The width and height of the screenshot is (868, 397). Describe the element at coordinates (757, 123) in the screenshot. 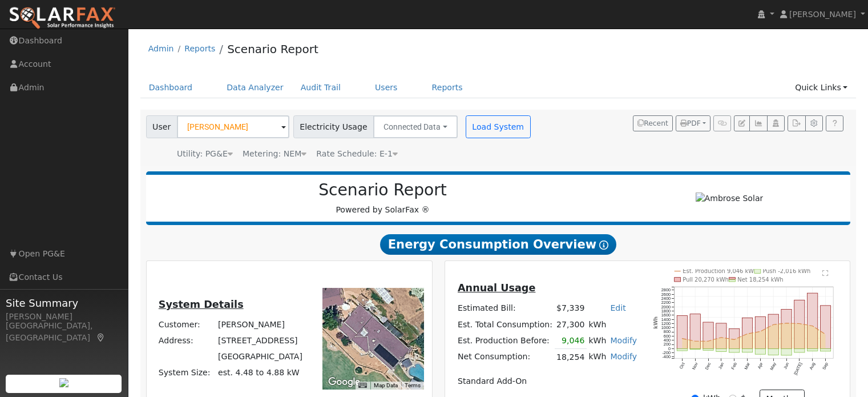

I see `button: Multi-Series Graph` at that location.